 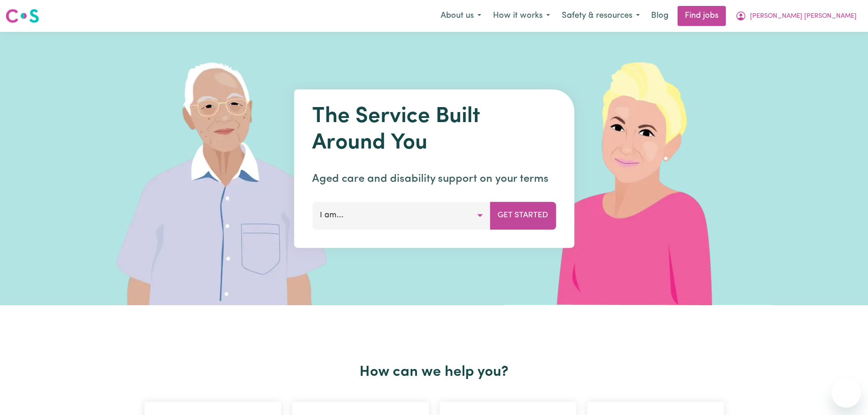 What do you see at coordinates (434, 179) in the screenshot?
I see `p: Aged care and disability support on your terms` at bounding box center [434, 179].